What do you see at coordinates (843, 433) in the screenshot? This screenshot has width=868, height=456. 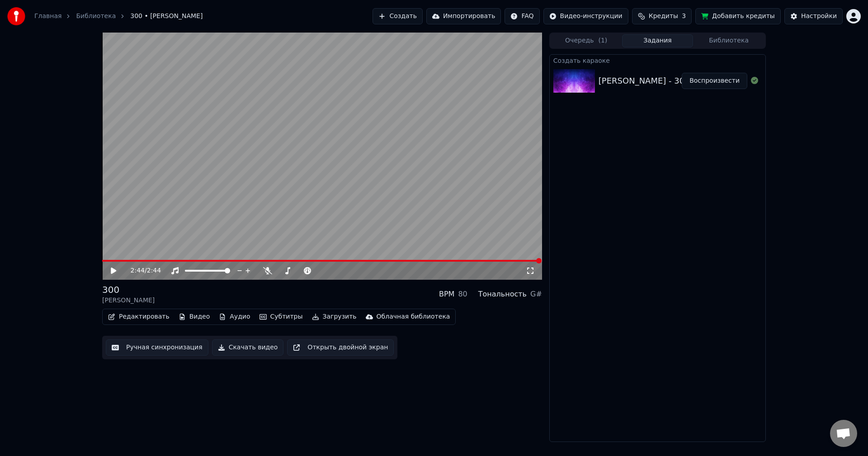 I see `div: Відкритий чат` at bounding box center [843, 433].